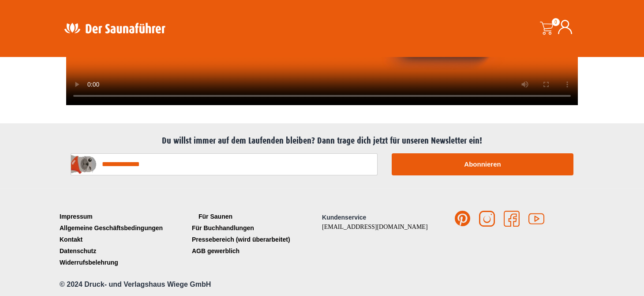 The image size is (644, 296). Describe the element at coordinates (256, 239) in the screenshot. I see `a: Pressebereich (wird überarbeitet)` at that location.